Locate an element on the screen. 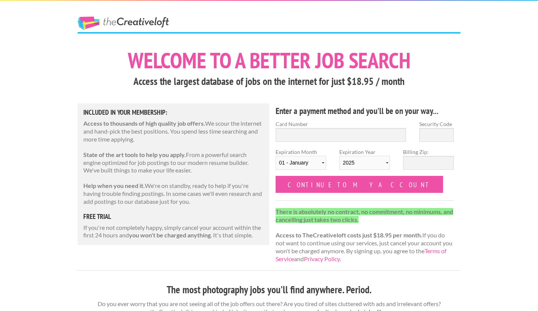 The width and height of the screenshot is (538, 311). h3: Access the largest database of jobs on the internet for just $18.95 / month is located at coordinates (269, 81).